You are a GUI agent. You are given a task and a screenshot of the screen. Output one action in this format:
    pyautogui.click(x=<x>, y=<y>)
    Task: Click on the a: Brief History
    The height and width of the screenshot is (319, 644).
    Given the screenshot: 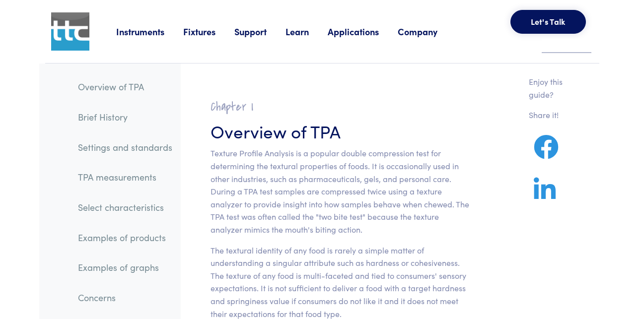 What is the action you would take?
    pyautogui.click(x=125, y=117)
    